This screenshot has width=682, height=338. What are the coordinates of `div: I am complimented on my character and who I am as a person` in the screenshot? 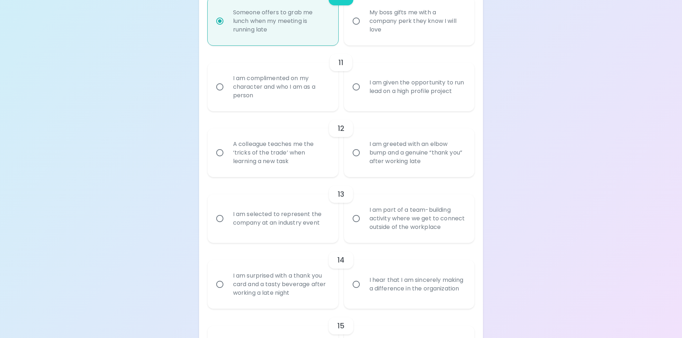 It's located at (281, 87).